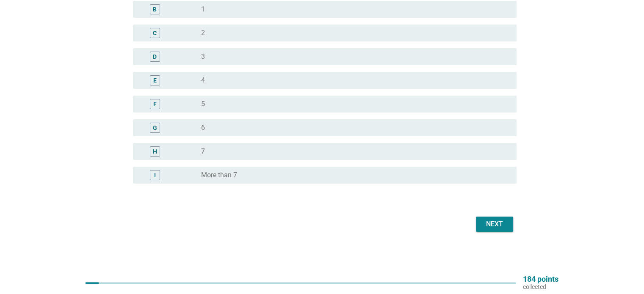 This screenshot has height=294, width=644. What do you see at coordinates (203, 9) in the screenshot?
I see `label: 1` at bounding box center [203, 9].